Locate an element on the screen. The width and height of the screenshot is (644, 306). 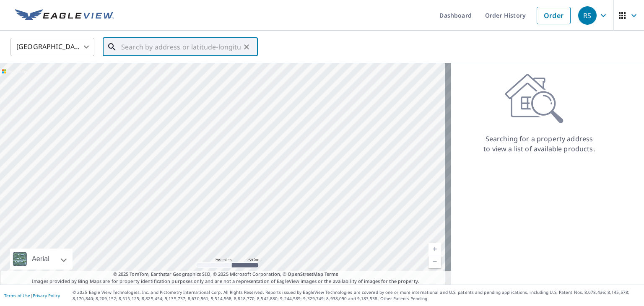
div: RS is located at coordinates (587, 16).